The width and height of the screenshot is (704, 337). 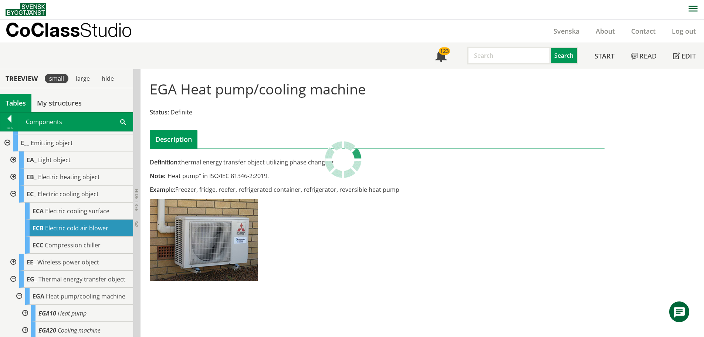 What do you see at coordinates (77, 211) in the screenshot?
I see `span: Electric cooling surface` at bounding box center [77, 211].